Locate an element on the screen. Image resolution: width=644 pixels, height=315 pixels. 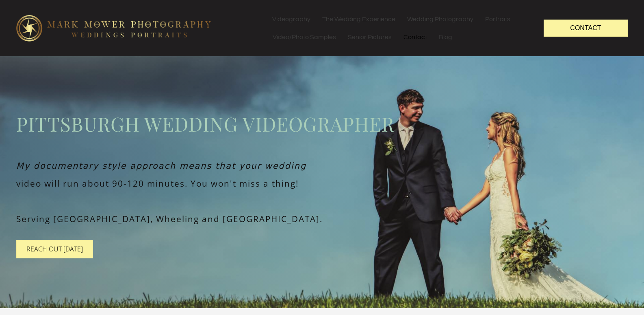
span: Pittsburgh wedding videographer is located at coordinates (322, 123).